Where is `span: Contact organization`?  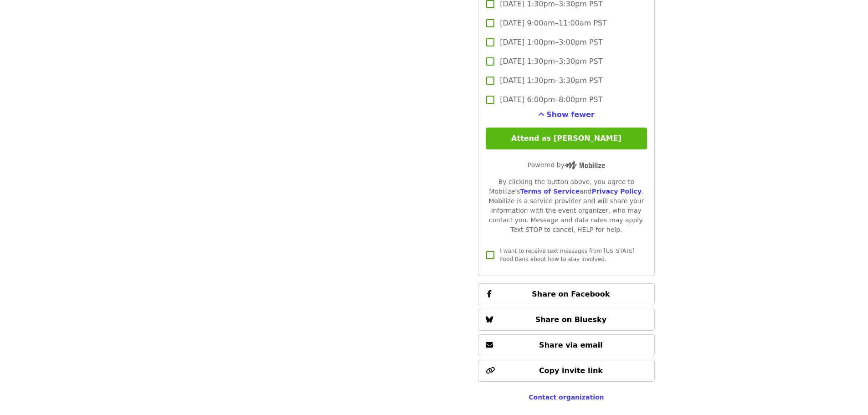
span: Contact organization is located at coordinates (566, 398).